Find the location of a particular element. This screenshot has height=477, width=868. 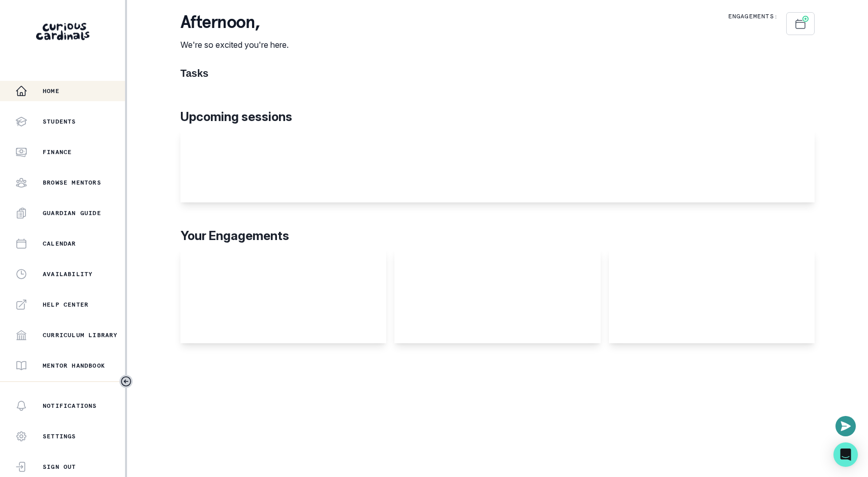

p: Curriculum Library is located at coordinates (80, 335).